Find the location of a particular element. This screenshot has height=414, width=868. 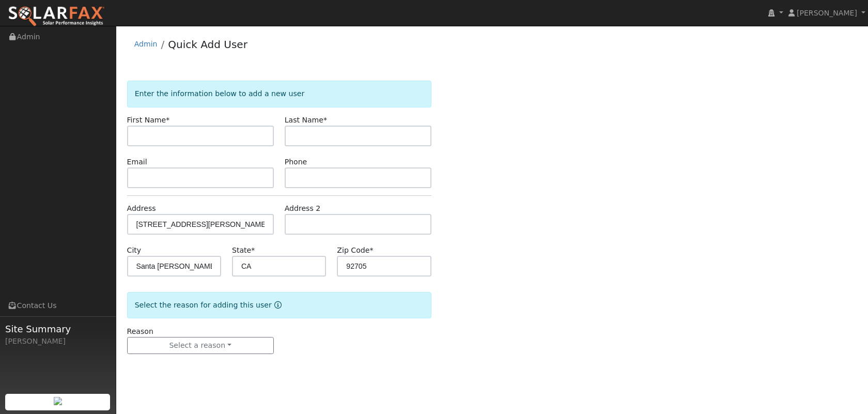

button: Select a reason is located at coordinates (200, 346).